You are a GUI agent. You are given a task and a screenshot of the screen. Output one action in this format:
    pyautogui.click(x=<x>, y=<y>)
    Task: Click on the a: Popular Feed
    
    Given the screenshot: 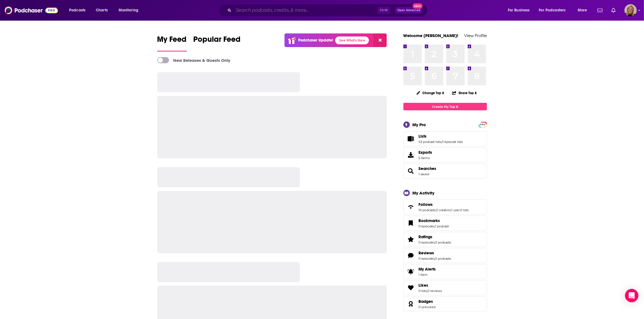 What is the action you would take?
    pyautogui.click(x=217, y=43)
    